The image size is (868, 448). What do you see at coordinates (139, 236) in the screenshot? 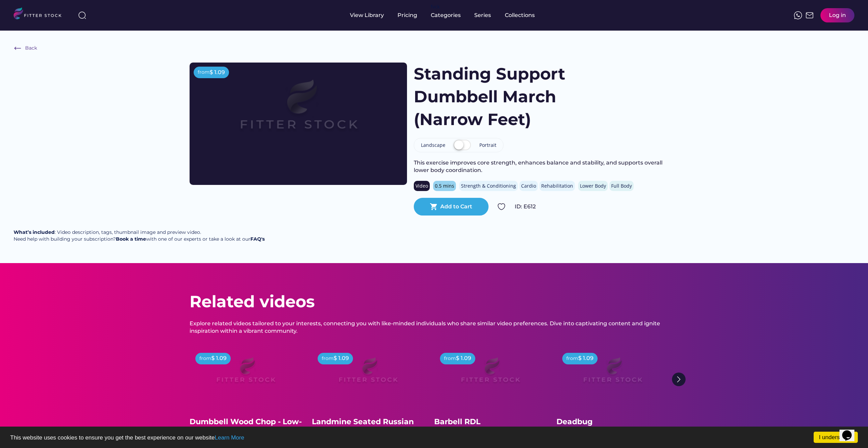
I see `div: : Video description, tags, thumbnail image and preview video. Need help with building your subscr...` at bounding box center [139, 236].